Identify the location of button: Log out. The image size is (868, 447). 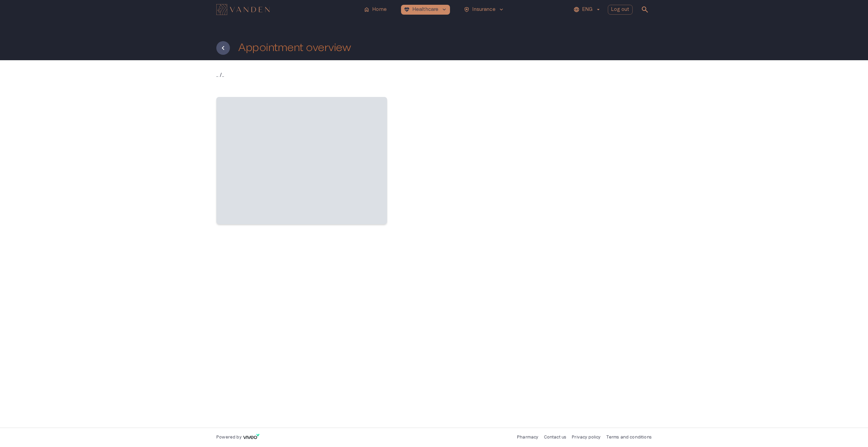
(620, 10).